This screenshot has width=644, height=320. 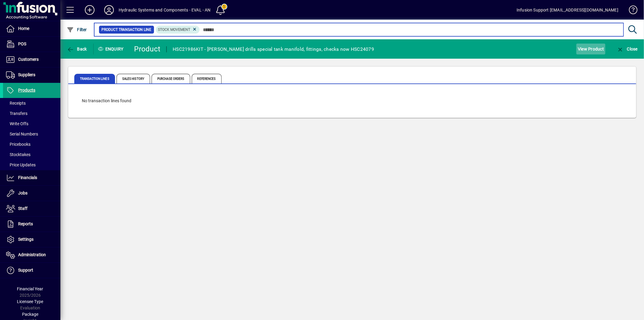 I want to click on a: Financials, so click(x=31, y=178).